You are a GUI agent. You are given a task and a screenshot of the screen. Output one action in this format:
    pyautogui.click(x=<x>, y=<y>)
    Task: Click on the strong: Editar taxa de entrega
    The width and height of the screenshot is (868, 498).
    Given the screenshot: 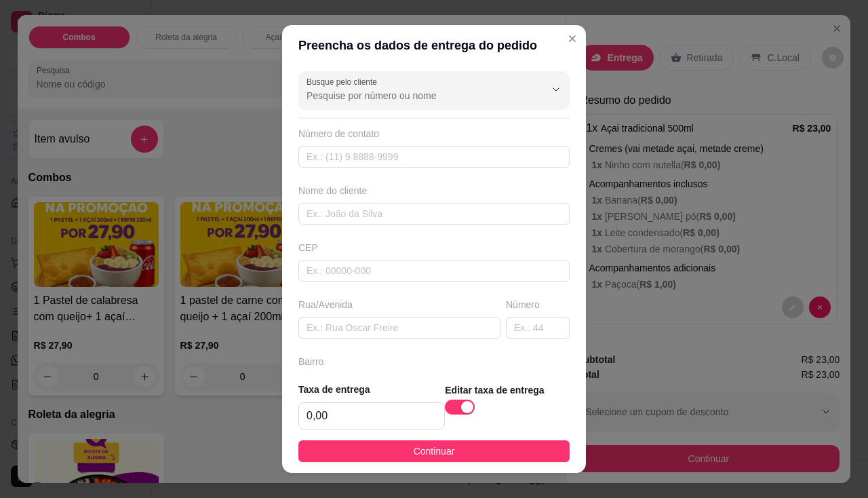 What is the action you would take?
    pyautogui.click(x=495, y=390)
    